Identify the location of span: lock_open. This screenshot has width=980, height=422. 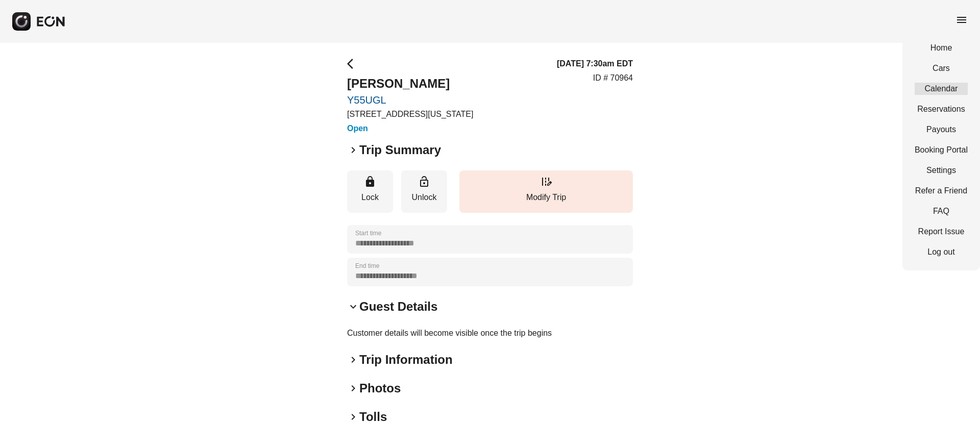
(424, 181).